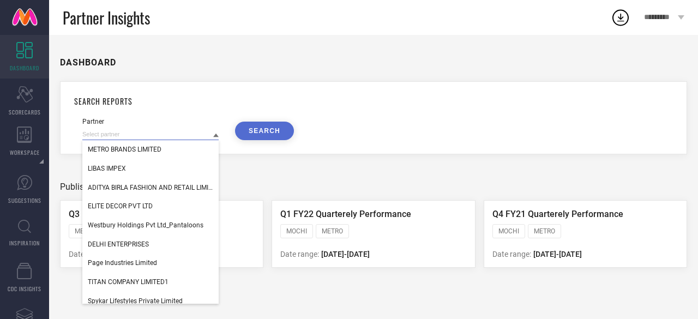 The height and width of the screenshot is (319, 698). What do you see at coordinates (346, 214) in the screenshot?
I see `span: Q1 FY22 Quarterely Performance` at bounding box center [346, 214].